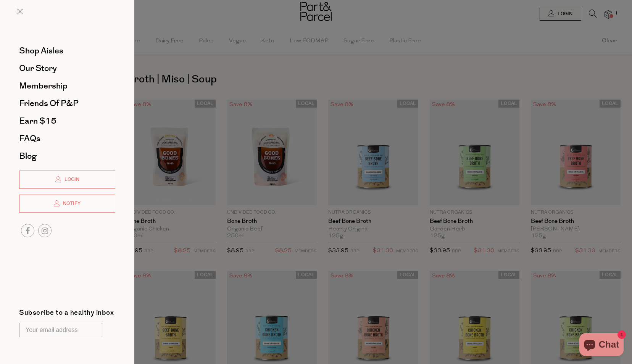  Describe the element at coordinates (67, 51) in the screenshot. I see `a: Shop Aisles` at that location.